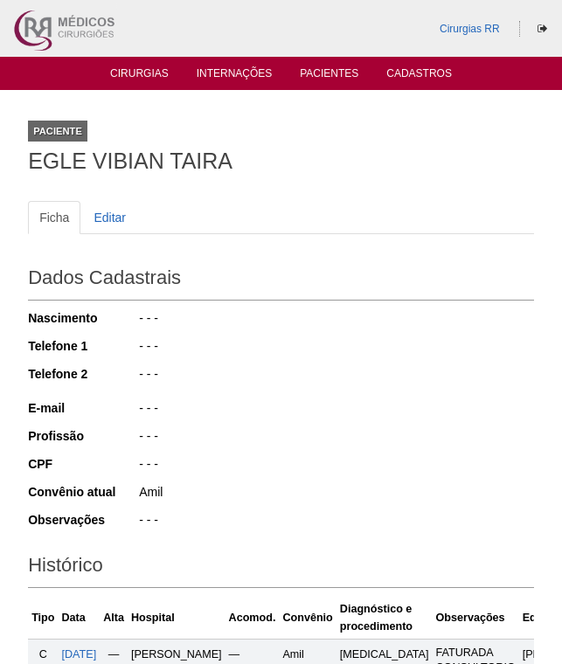 The width and height of the screenshot is (562, 664). I want to click on div: Telefone 2, so click(82, 374).